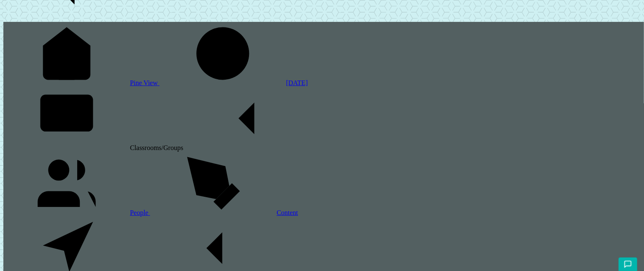 The width and height of the screenshot is (644, 271). What do you see at coordinates (288, 213) in the screenshot?
I see `span: Content` at bounding box center [288, 213].